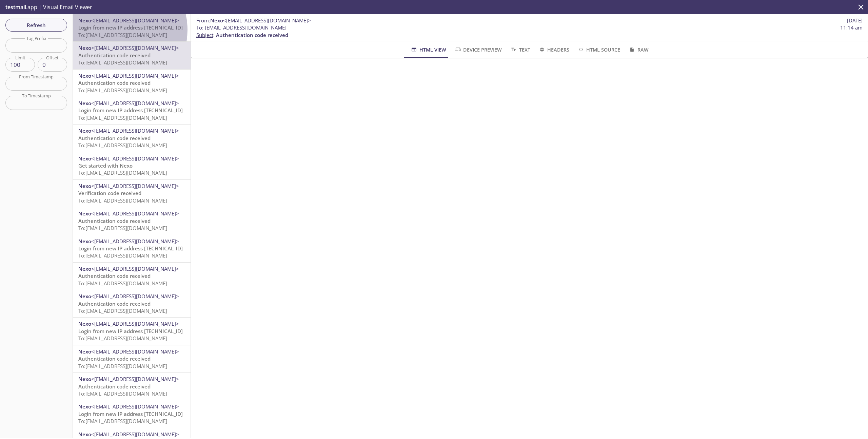  I want to click on span: Headers, so click(554, 49).